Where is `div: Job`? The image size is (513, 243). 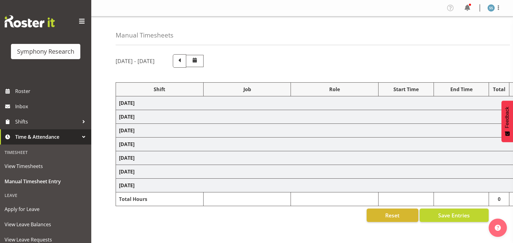 div: Job is located at coordinates (247, 89).